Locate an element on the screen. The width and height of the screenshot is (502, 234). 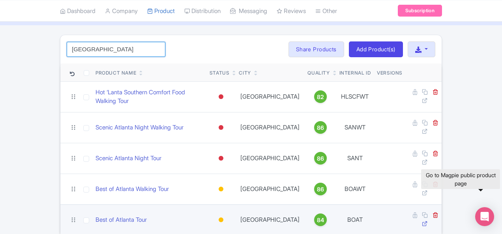
a: 84 is located at coordinates (320, 220).